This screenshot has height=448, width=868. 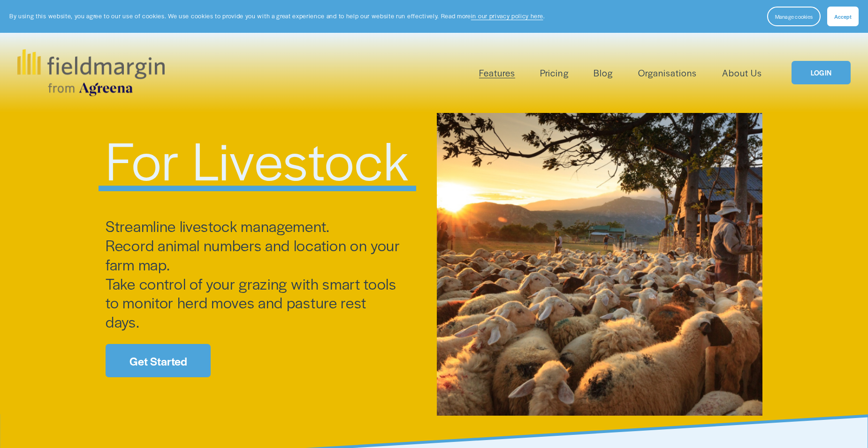 What do you see at coordinates (794, 17) in the screenshot?
I see `button: Manage cookies` at bounding box center [794, 17].